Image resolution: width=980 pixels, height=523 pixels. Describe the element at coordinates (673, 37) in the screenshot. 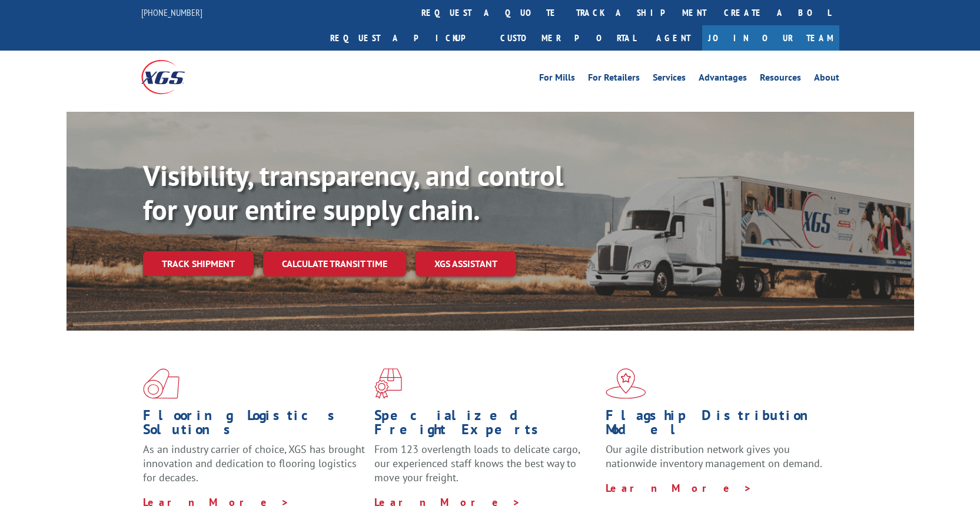

I see `a: Agent` at that location.